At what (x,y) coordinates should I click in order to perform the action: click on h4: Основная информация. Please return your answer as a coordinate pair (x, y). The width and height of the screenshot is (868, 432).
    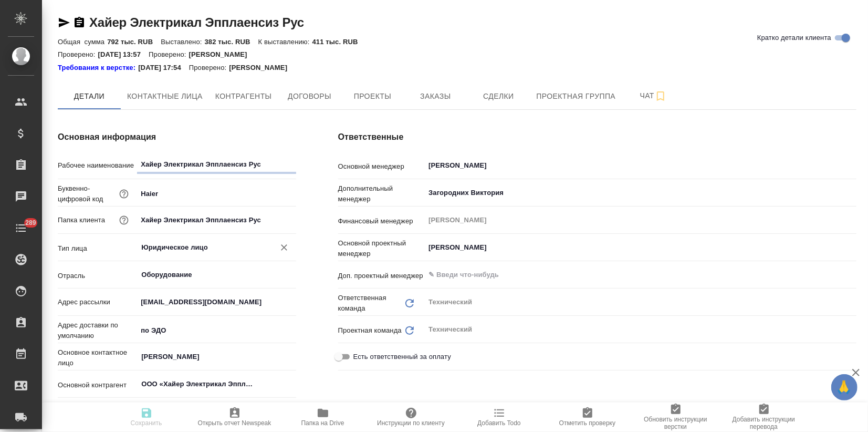
    Looking at the image, I should click on (177, 137).